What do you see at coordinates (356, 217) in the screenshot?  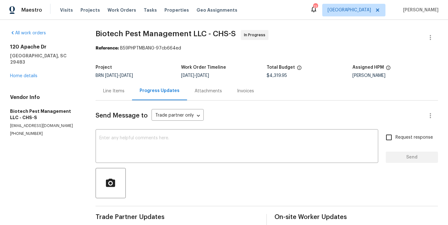 I see `span: On-site Worker Updates` at bounding box center [356, 217].